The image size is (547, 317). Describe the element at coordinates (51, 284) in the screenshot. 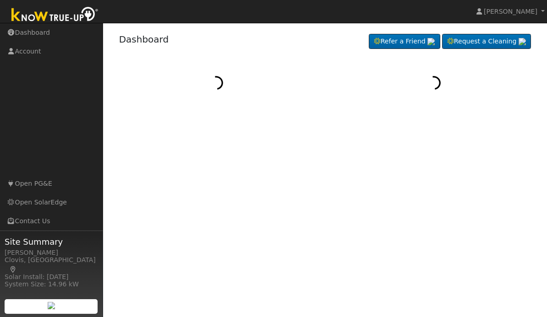

I see `div: System Size: 14.96 kW` at that location.